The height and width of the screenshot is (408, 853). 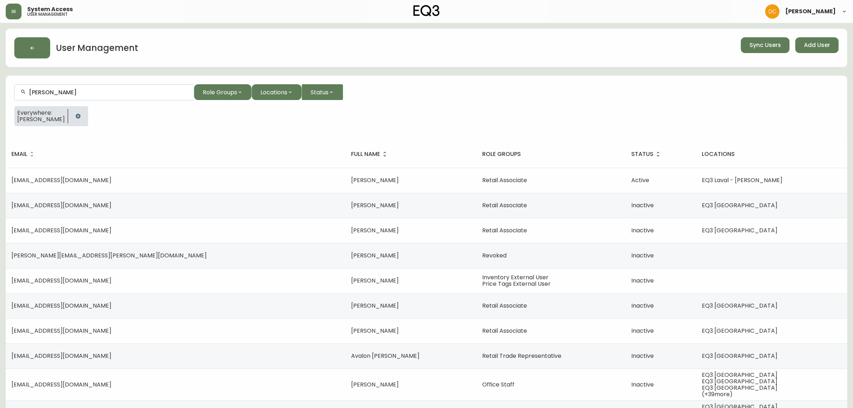 I want to click on span: Locations, so click(x=274, y=92).